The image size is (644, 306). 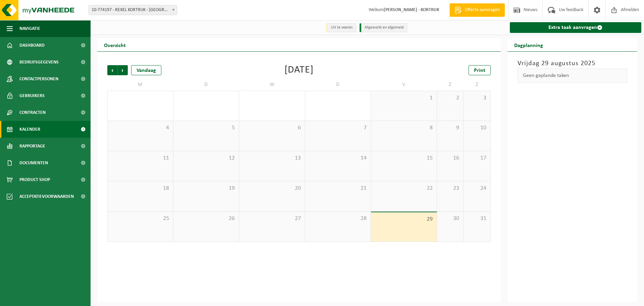 What do you see at coordinates (206, 128) in the screenshot?
I see `span: 5` at bounding box center [206, 128].